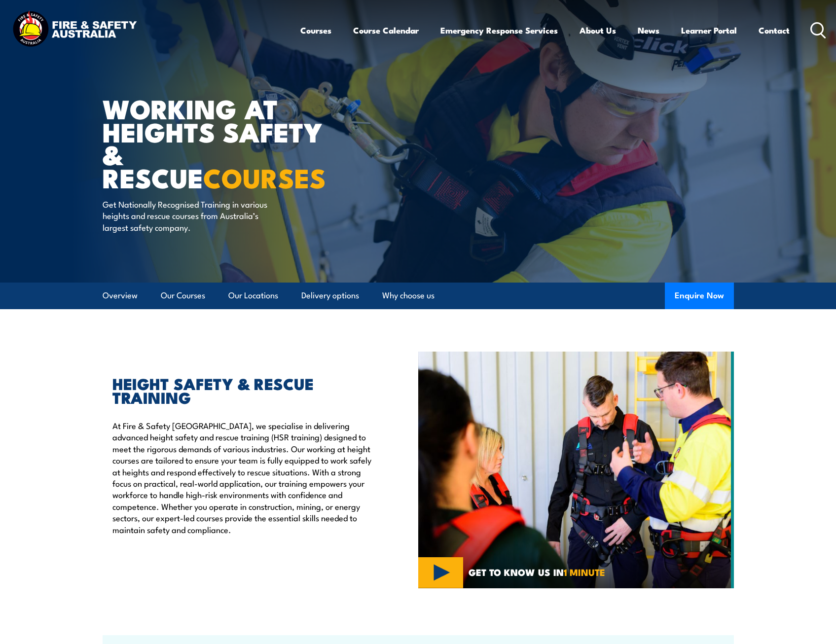  What do you see at coordinates (709, 30) in the screenshot?
I see `a: Learner Portal` at bounding box center [709, 30].